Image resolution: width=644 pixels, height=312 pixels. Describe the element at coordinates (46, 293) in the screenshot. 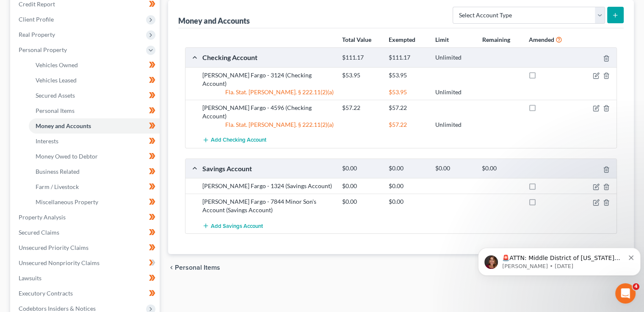

I see `span: Executory Contracts` at that location.